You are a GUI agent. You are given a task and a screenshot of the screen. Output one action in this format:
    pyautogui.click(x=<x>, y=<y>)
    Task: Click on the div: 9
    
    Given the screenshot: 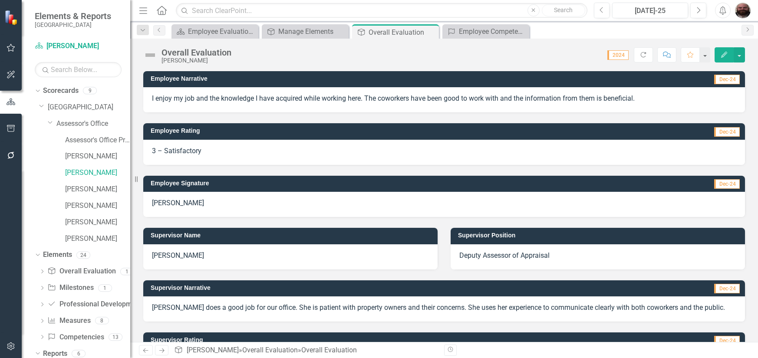 What is the action you would take?
    pyautogui.click(x=90, y=91)
    